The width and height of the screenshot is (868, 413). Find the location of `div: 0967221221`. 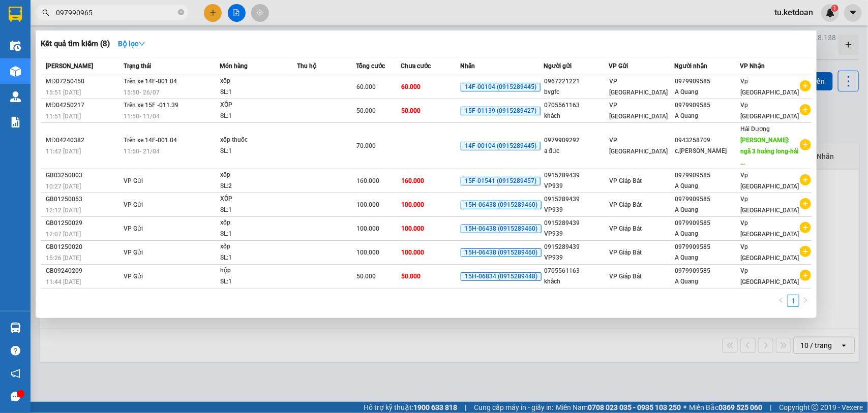

div: 0967221221 is located at coordinates (576, 81).